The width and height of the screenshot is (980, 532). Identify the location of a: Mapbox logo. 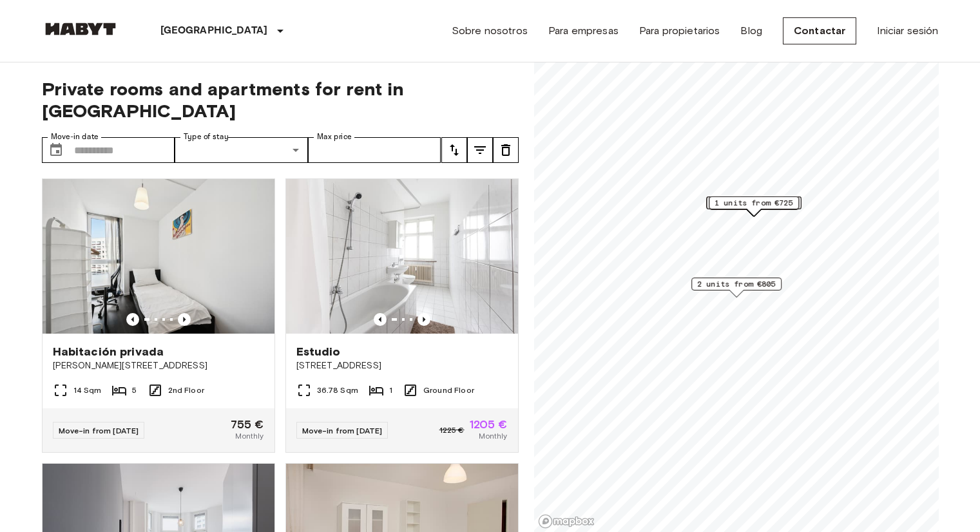
(567, 521).